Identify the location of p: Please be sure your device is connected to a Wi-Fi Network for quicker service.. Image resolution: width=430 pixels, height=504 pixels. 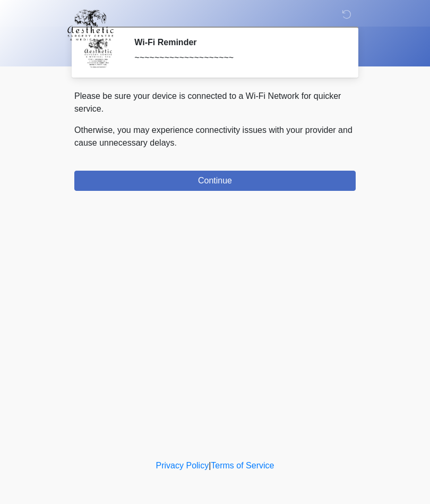
(215, 103).